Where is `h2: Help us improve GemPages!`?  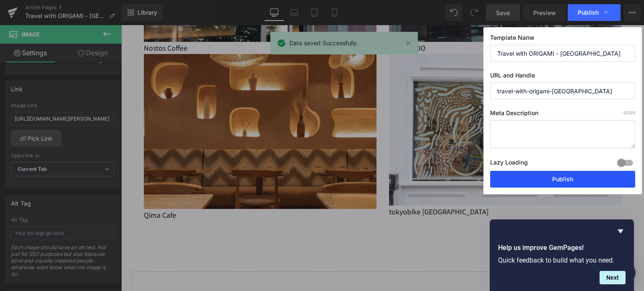 h2: Help us improve GemPages! is located at coordinates (562, 248).